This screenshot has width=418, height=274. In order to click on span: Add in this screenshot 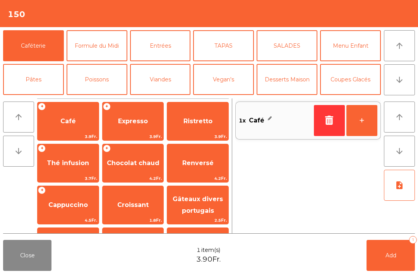, I will do `click(391, 255)`.